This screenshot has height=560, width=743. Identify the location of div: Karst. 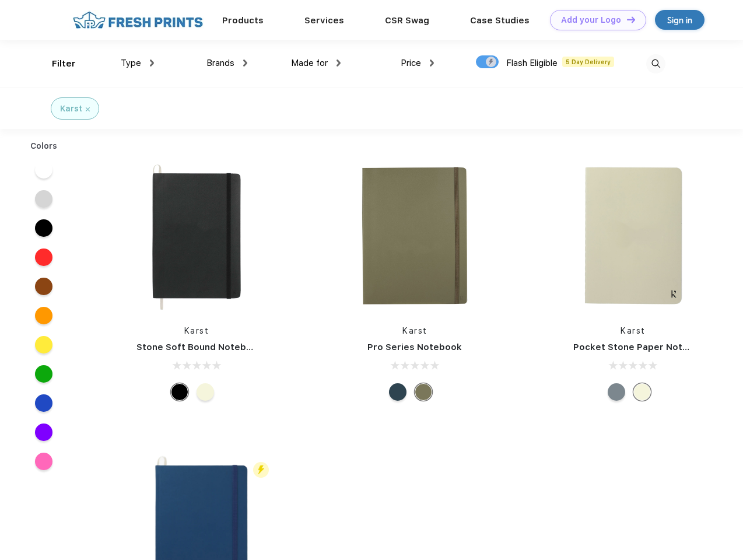
(71, 108).